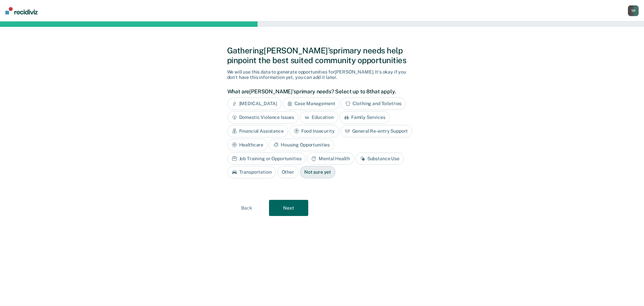 This screenshot has height=306, width=644. Describe the element at coordinates (247, 208) in the screenshot. I see `button: Back` at that location.